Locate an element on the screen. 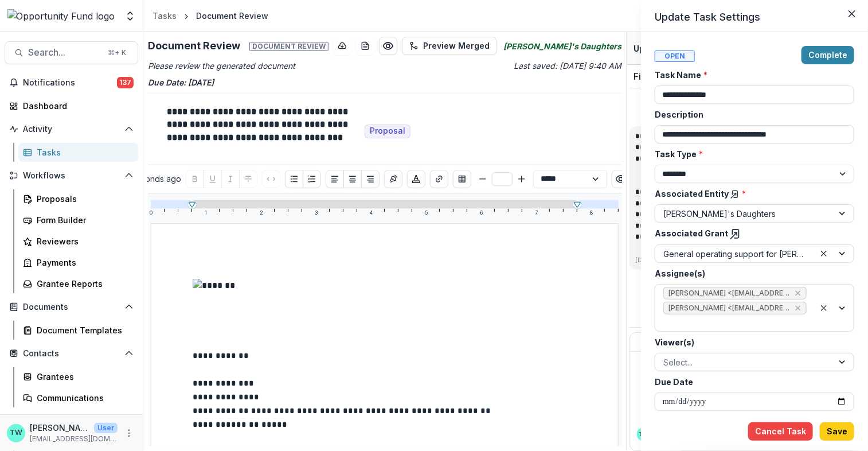 Image resolution: width=868 pixels, height=451 pixels. span: Open is located at coordinates (675, 56).